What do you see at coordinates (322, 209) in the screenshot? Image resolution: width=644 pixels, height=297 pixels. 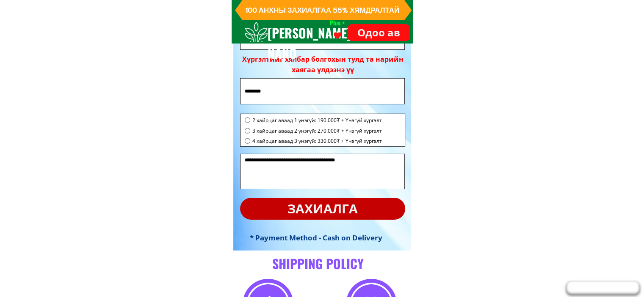 I see `p: захиалга` at bounding box center [322, 209].